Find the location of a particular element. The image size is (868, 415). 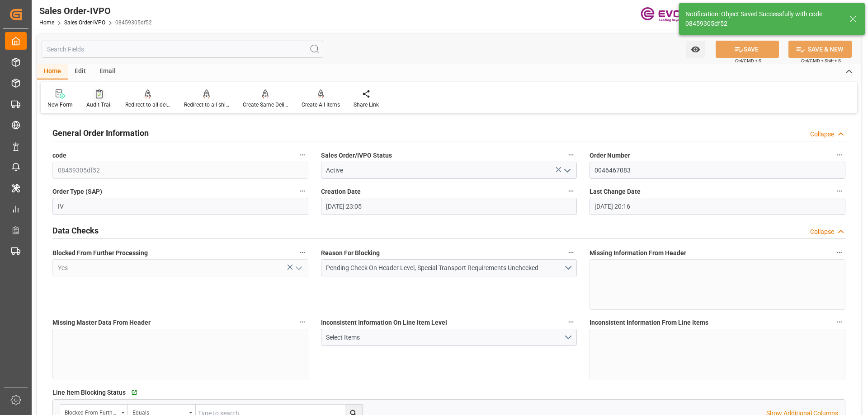

span: Order Type (SAP) is located at coordinates (77, 192).